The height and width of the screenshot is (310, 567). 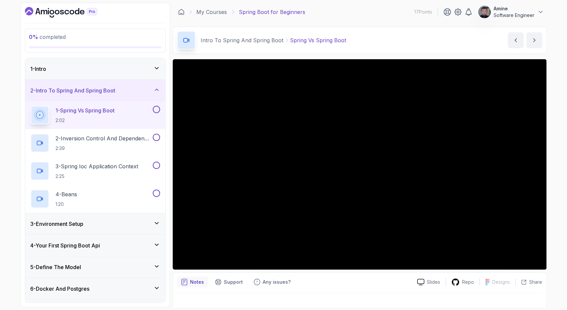 What do you see at coordinates (85, 110) in the screenshot?
I see `p: 1 - Spring Vs Spring Boot` at bounding box center [85, 110].